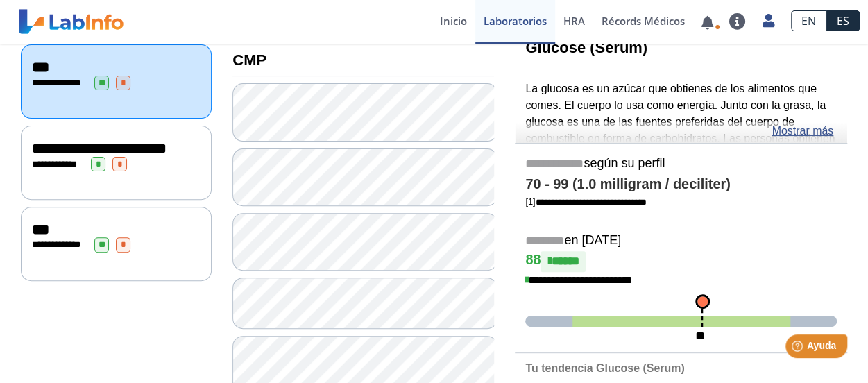 The height and width of the screenshot is (383, 868). I want to click on span: Ayuda, so click(77, 16).